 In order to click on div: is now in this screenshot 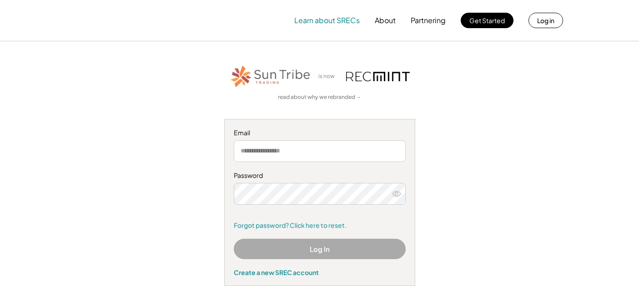, I will do `click(329, 76)`.